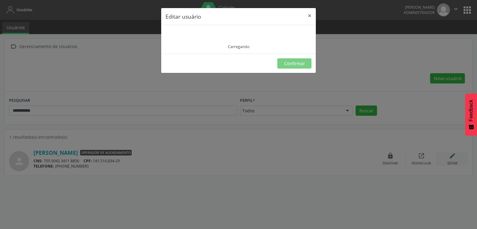  What do you see at coordinates (310, 16) in the screenshot?
I see `button: Close` at bounding box center [310, 16].